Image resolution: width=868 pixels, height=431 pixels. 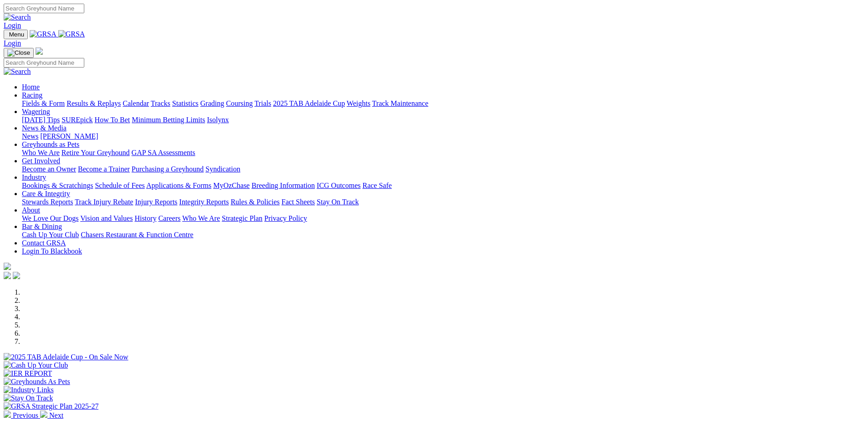 What do you see at coordinates (163, 152) in the screenshot?
I see `a: GAP SA Assessments` at bounding box center [163, 152].